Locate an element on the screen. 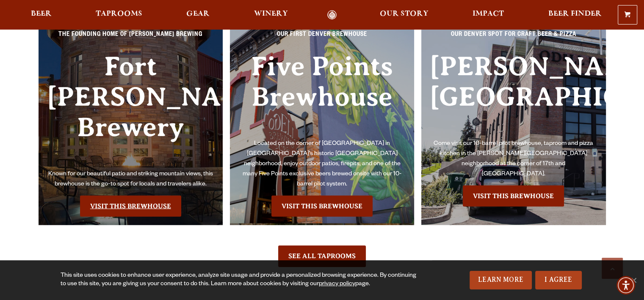 The image size is (644, 300). a: Beer is located at coordinates (41, 15).